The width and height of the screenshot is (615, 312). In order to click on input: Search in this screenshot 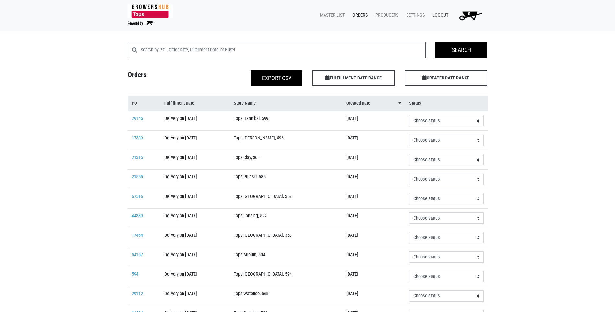, I will do `click(461, 50)`.